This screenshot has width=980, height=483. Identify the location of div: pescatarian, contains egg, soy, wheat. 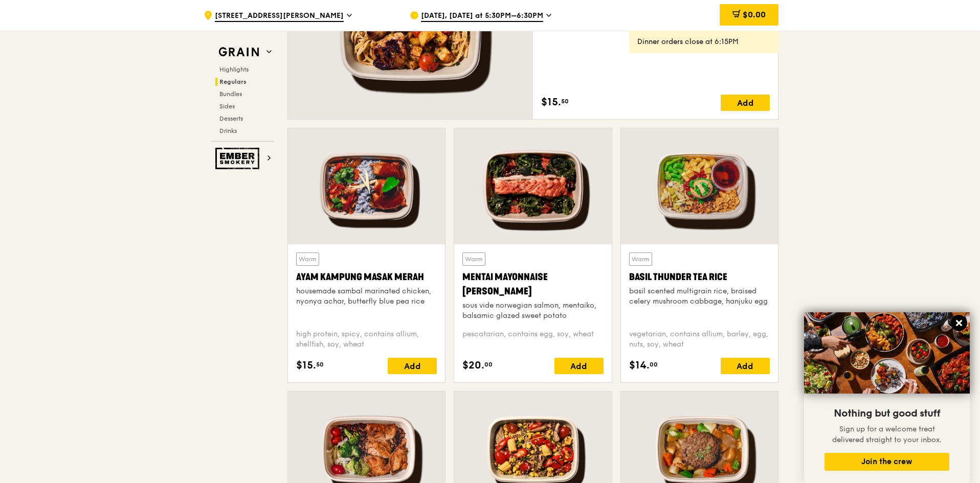
(532, 340).